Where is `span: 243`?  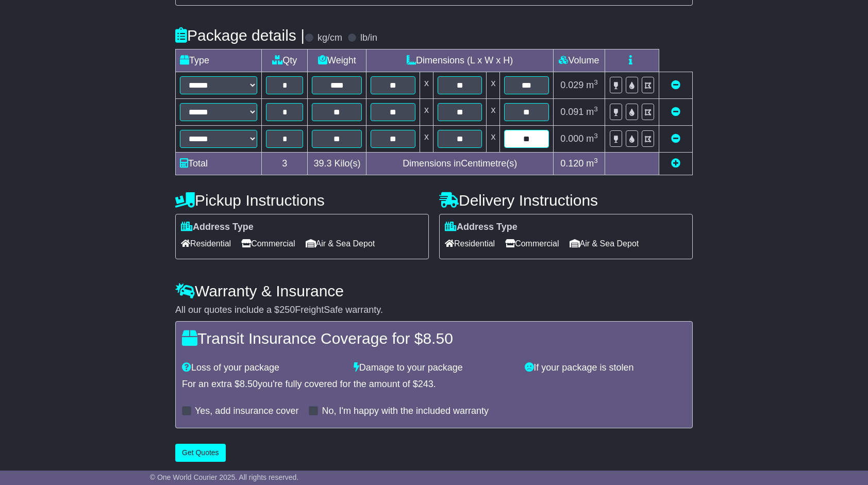
span: 243 is located at coordinates (426, 384).